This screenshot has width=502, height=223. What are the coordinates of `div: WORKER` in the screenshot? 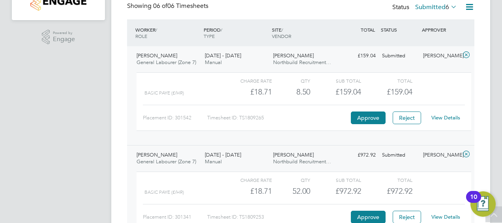 It's located at (167, 33).